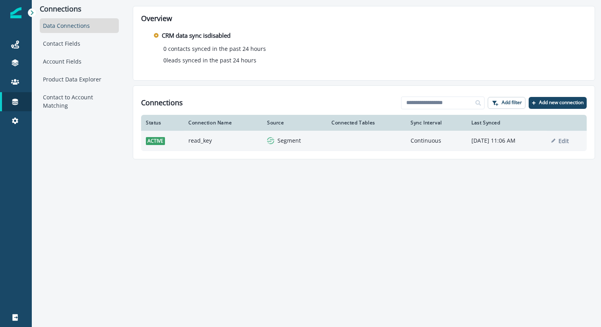  What do you see at coordinates (564, 141) in the screenshot?
I see `p: Edit` at bounding box center [564, 141].